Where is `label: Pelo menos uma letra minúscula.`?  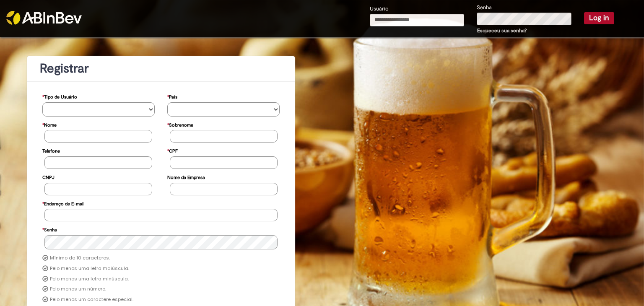 label: Pelo menos uma letra minúscula. is located at coordinates (90, 279).